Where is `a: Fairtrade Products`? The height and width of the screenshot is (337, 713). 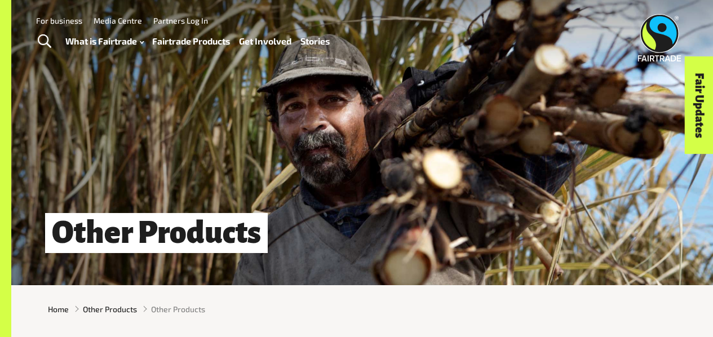 a: Fairtrade Products is located at coordinates (191, 41).